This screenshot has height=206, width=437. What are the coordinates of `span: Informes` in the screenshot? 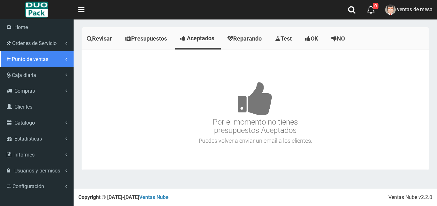 It's located at (24, 155).